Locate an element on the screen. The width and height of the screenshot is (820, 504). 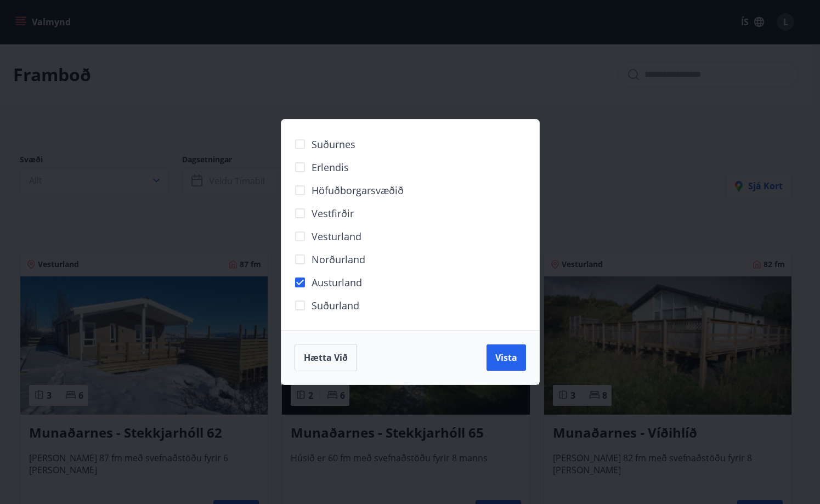
span: Höfuðborgarsvæðið is located at coordinates (358, 190).